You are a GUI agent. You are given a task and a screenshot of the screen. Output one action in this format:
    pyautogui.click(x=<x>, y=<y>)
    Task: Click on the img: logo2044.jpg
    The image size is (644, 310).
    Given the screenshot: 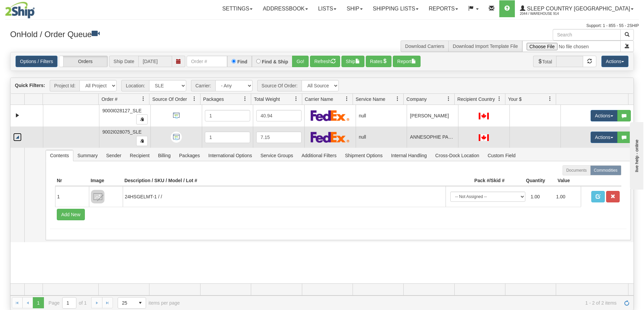 What is the action you would take?
    pyautogui.click(x=20, y=10)
    